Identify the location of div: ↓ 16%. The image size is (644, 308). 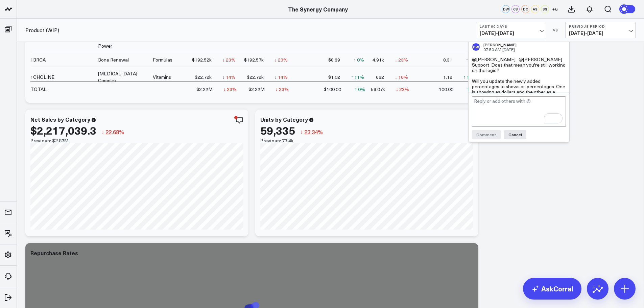
(401, 77).